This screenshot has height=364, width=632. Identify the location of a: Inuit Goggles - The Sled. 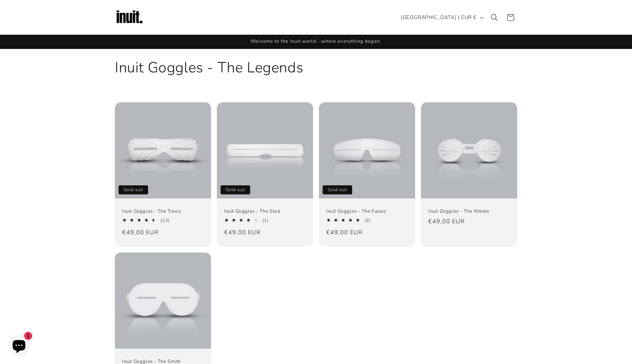
(265, 211).